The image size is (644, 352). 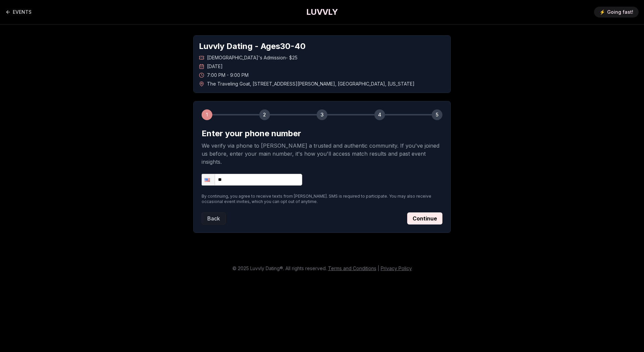 What do you see at coordinates (207, 115) in the screenshot?
I see `div: 1` at bounding box center [207, 115].